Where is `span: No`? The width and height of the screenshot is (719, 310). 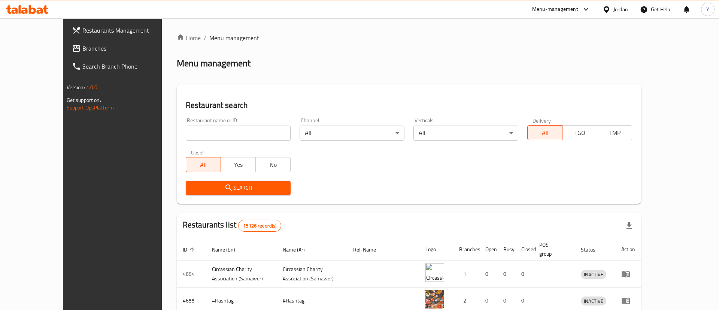 span: No is located at coordinates (273, 164).